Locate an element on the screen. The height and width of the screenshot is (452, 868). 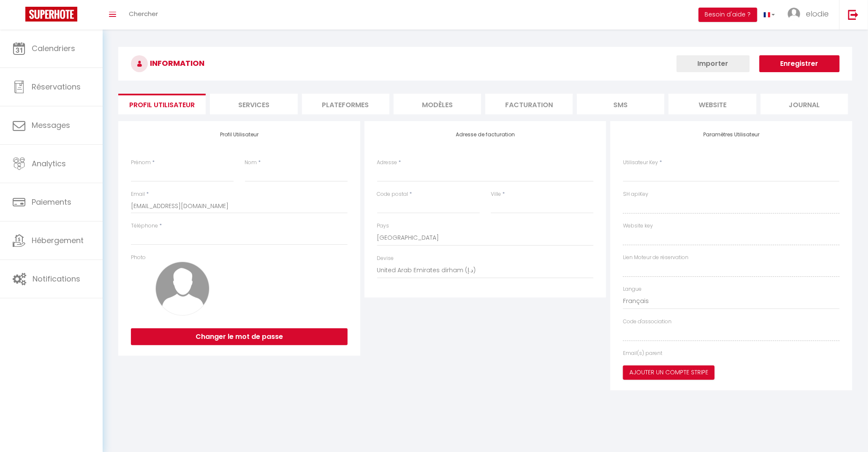
img: logout is located at coordinates (853, 14).